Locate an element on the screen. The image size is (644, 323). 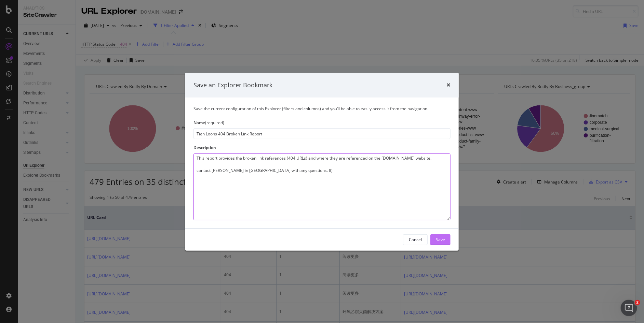
textarea: This report provides the broken link references (404 URLs) and where they are referenced on the [... is located at coordinates (322, 187).